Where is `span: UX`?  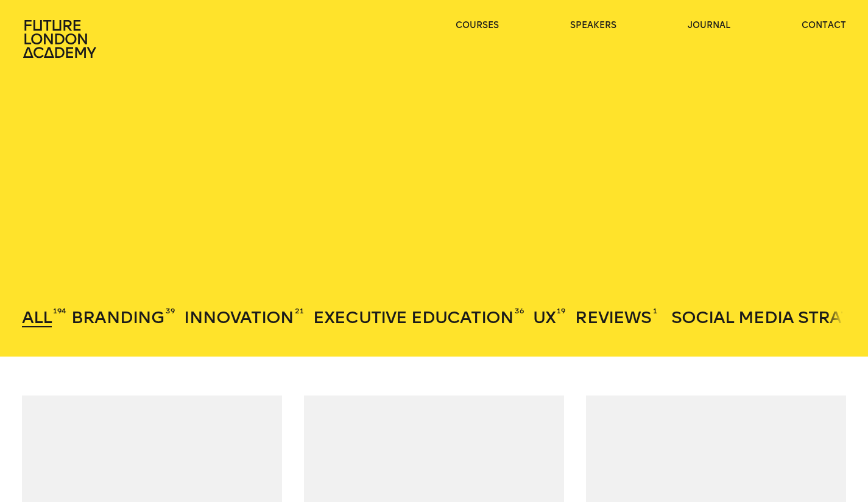 span: UX is located at coordinates (544, 317).